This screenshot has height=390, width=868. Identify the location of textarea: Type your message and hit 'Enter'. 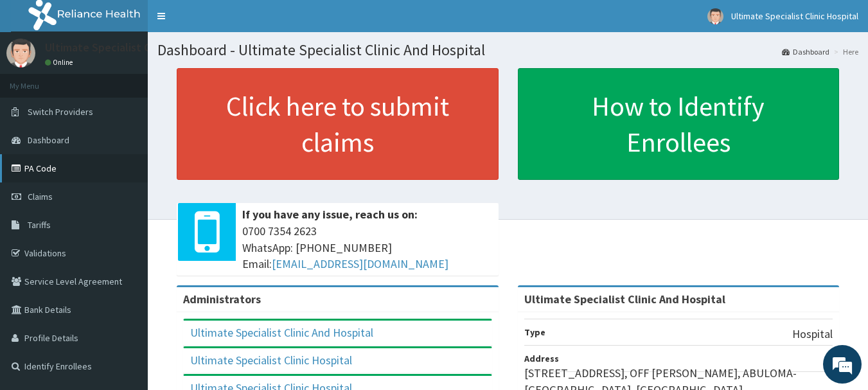
(125, 279).